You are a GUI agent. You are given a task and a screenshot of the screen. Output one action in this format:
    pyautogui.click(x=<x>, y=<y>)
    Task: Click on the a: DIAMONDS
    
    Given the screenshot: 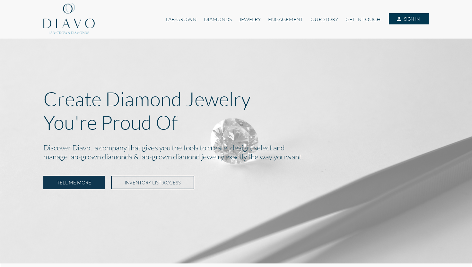 What is the action you would take?
    pyautogui.click(x=218, y=19)
    